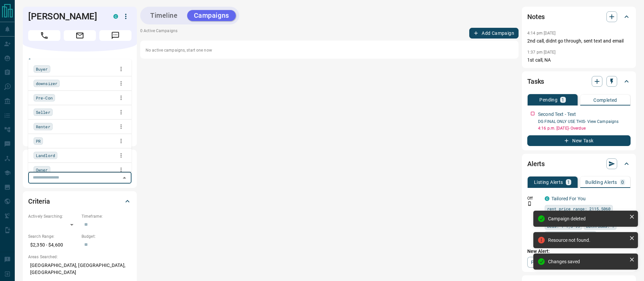 This screenshot has height=281, width=644. I want to click on h2: Criteria, so click(39, 201).